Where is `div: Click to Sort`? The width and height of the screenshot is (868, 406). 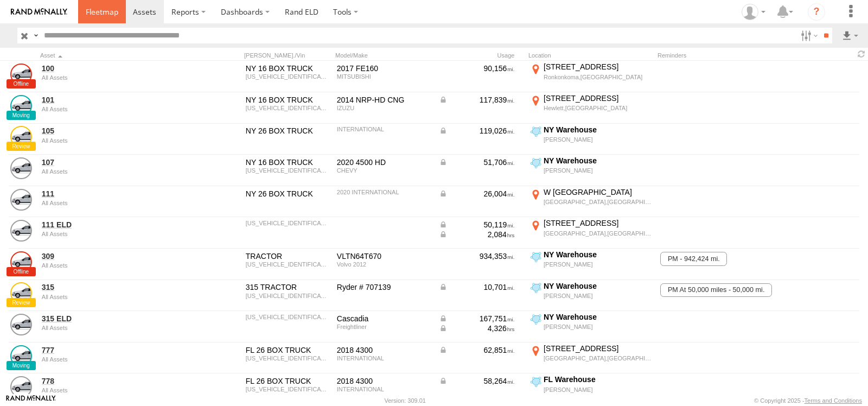
div: Click to Sort is located at coordinates (116, 55).